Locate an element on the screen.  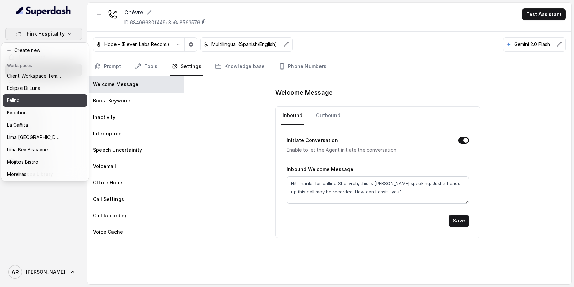
p: Moreiras is located at coordinates (16, 174).